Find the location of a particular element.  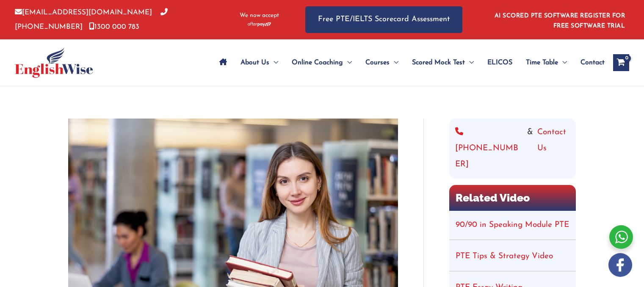

a: PTE Tips & Strategy Video is located at coordinates (504, 256).